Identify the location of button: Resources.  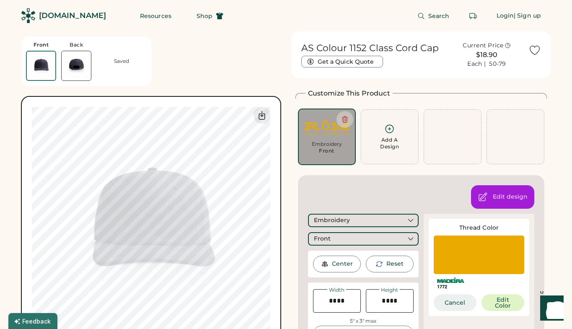
(155, 16).